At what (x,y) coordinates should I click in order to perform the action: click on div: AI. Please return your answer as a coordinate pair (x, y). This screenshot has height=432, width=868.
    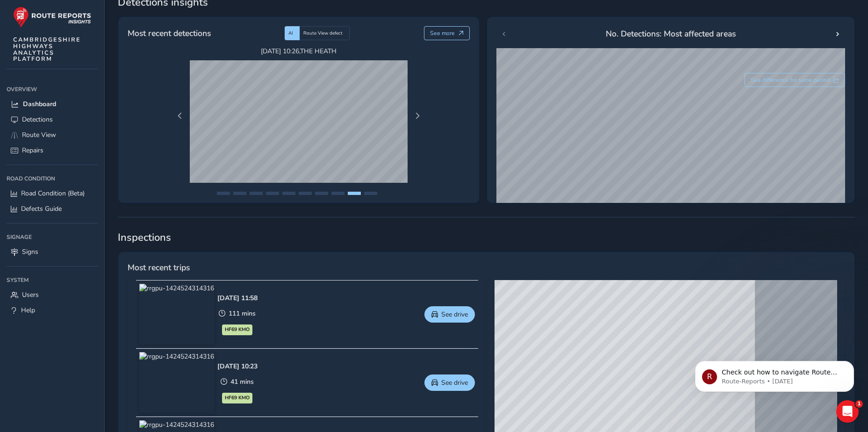
    Looking at the image, I should click on (292, 33).